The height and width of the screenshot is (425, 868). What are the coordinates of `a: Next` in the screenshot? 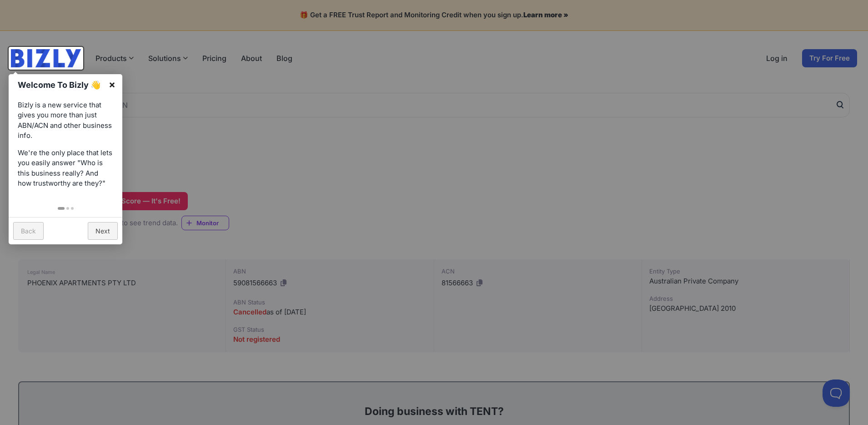 It's located at (103, 231).